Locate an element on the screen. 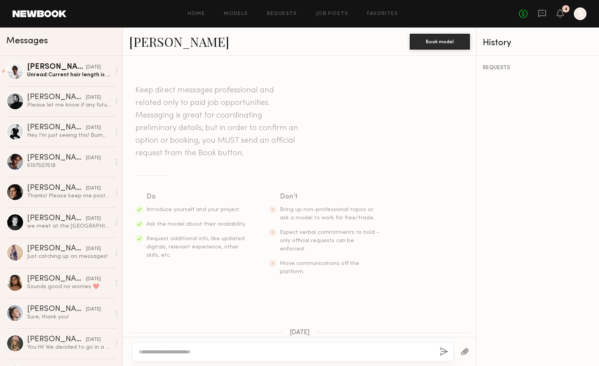  div: Sounds good no worries ❤️ is located at coordinates (69, 286).